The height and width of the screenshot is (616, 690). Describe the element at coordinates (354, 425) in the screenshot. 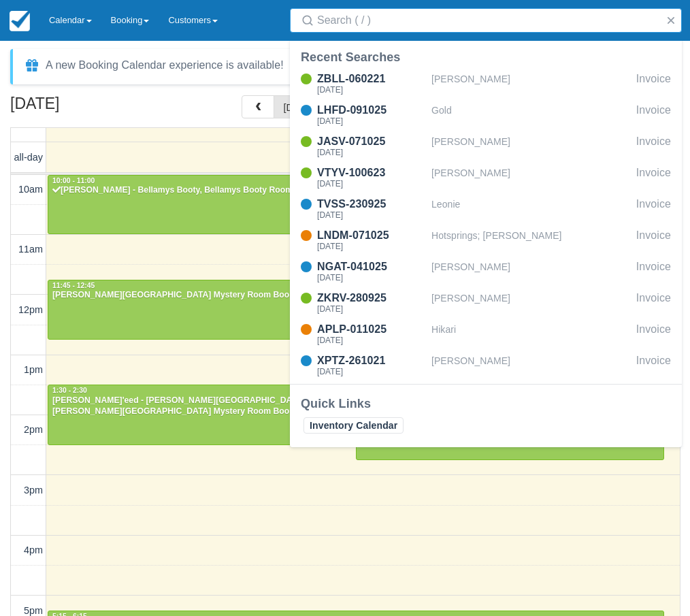

I see `a: Inventory Calendar` at that location.